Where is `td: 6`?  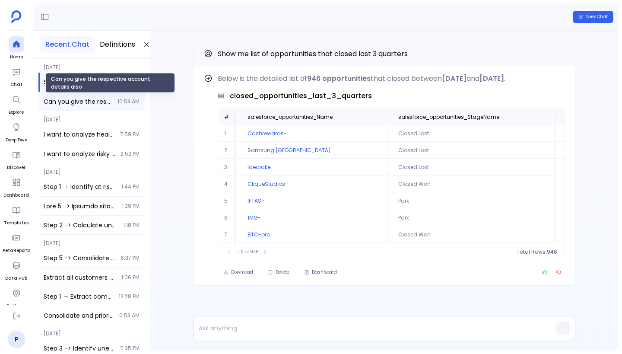 td: 6 is located at coordinates (228, 218).